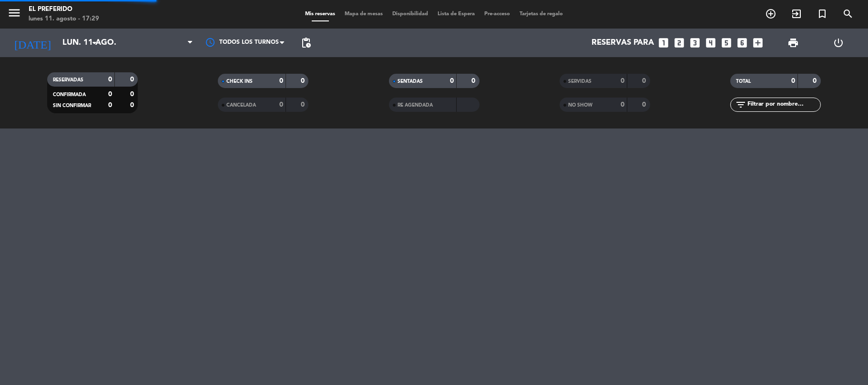  Describe the element at coordinates (415, 105) in the screenshot. I see `span: RE AGENDADA` at that location.